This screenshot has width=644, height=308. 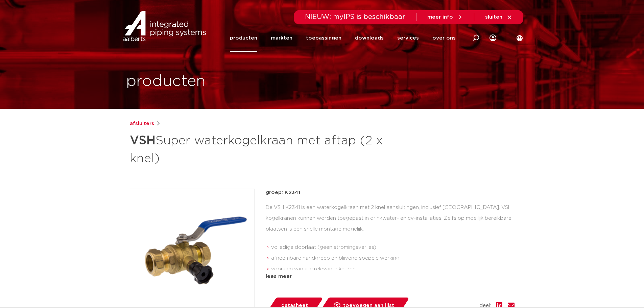 What do you see at coordinates (493, 38) in the screenshot?
I see `div: my IPS` at bounding box center [493, 38].